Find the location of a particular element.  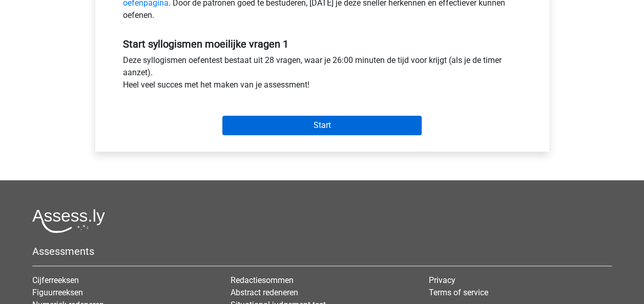

a: Figuurreeksen is located at coordinates (57, 292).